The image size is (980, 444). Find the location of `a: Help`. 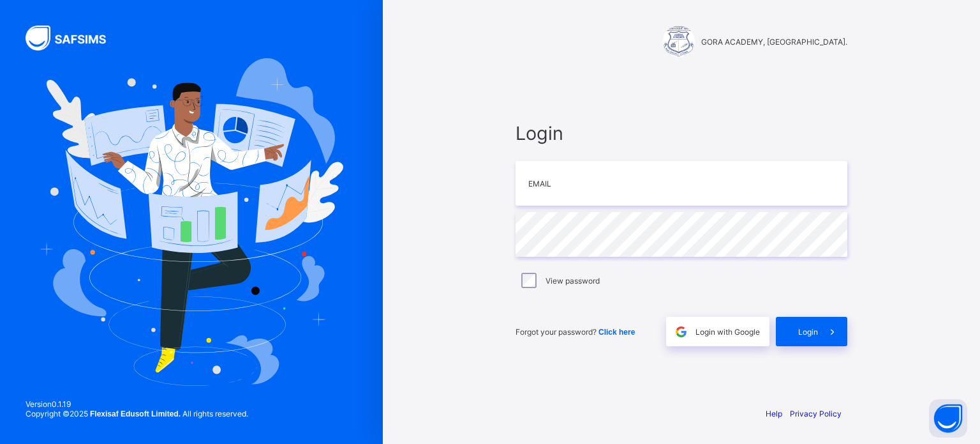

a: Help is located at coordinates (774, 413).